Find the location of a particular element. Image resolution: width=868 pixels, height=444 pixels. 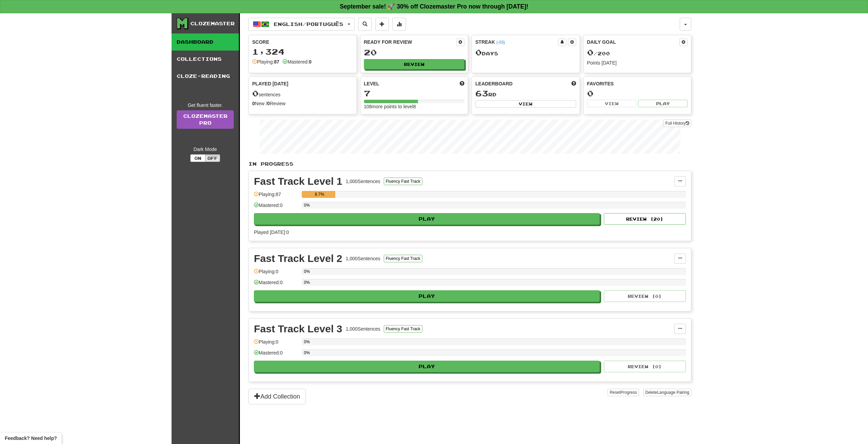

button: English/Português is located at coordinates (301, 24).